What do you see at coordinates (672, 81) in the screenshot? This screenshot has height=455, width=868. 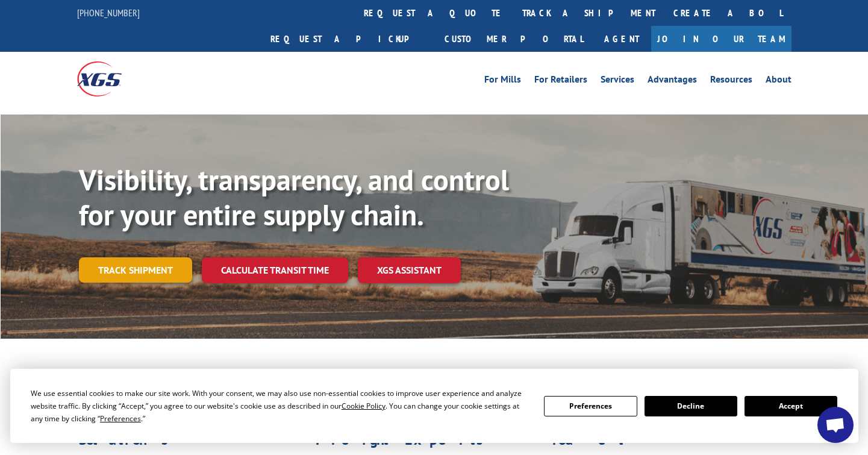 I see `a: Advantages` at bounding box center [672, 81].